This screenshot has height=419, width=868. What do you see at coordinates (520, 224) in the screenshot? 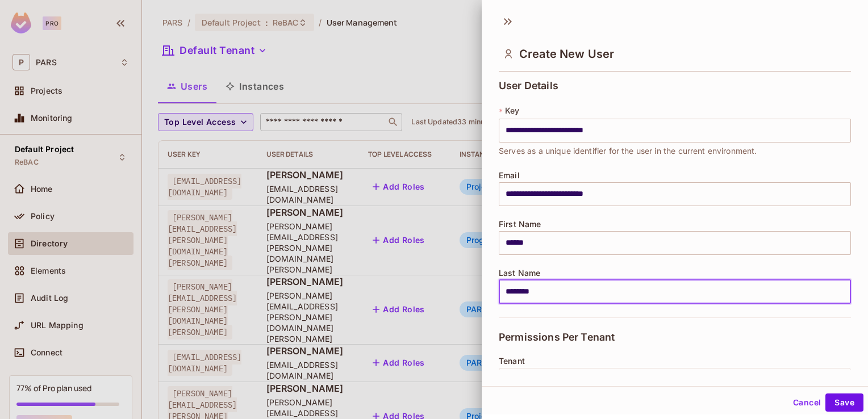
I see `span: First Name` at bounding box center [520, 224].